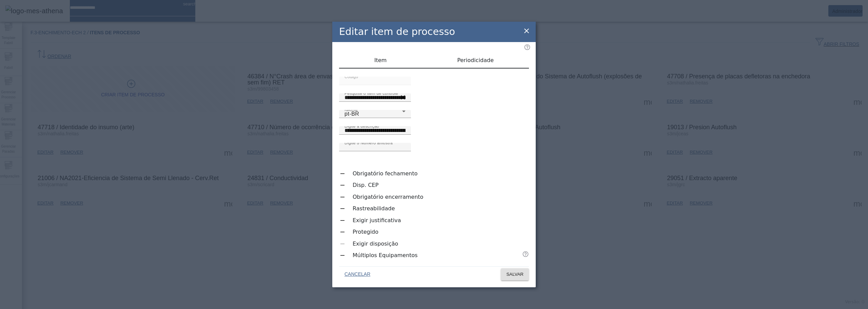  What do you see at coordinates (381, 60) in the screenshot?
I see `span: Item` at bounding box center [381, 60].